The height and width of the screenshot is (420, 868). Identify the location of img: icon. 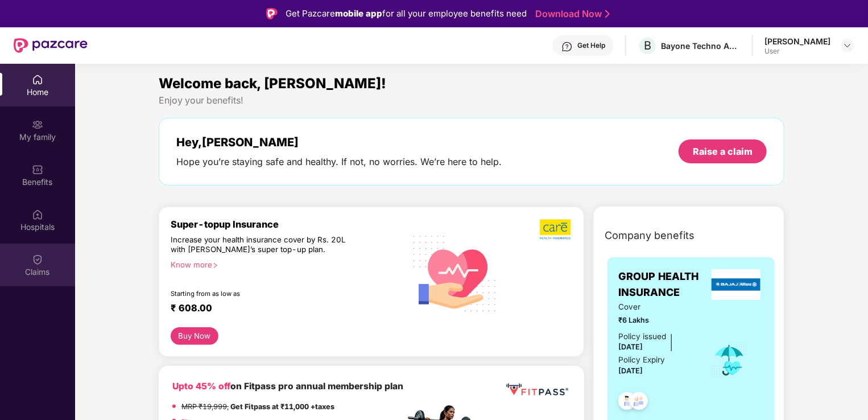
(729, 360).